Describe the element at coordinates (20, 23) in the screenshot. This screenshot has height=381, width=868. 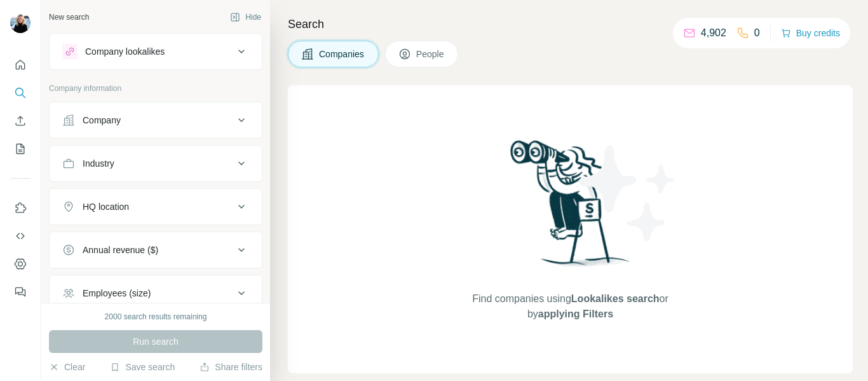
I see `img: Avatar` at that location.